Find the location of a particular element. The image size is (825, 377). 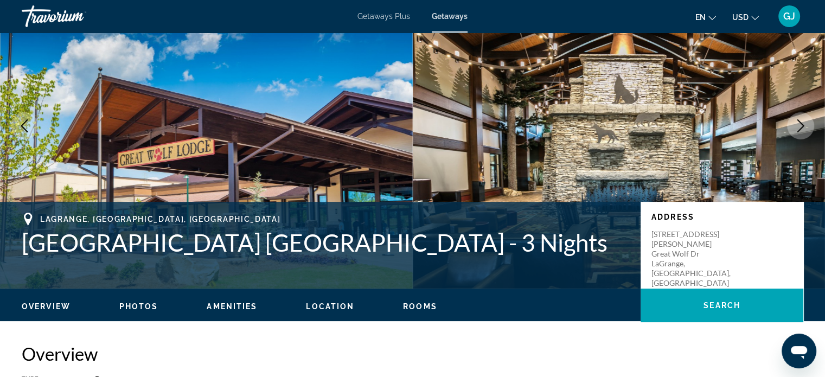

h2: Overview is located at coordinates (412, 354).